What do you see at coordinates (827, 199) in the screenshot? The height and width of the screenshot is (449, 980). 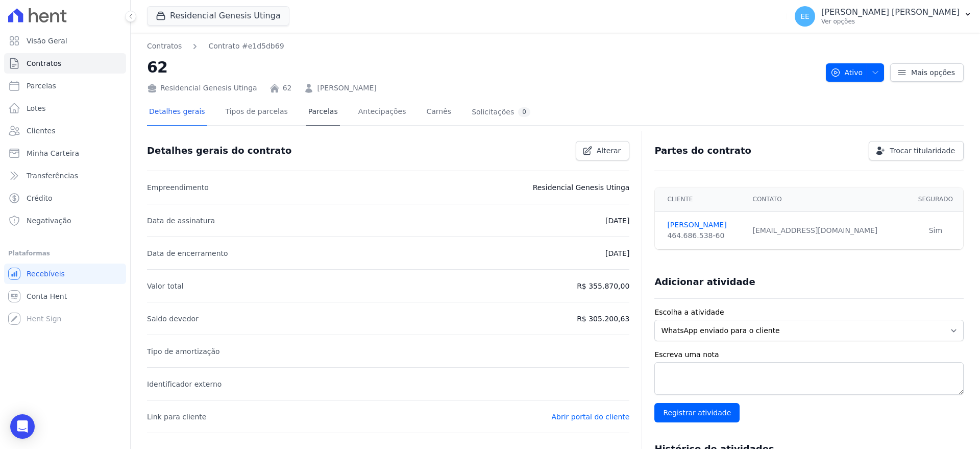 I see `th: Contato` at bounding box center [827, 199].